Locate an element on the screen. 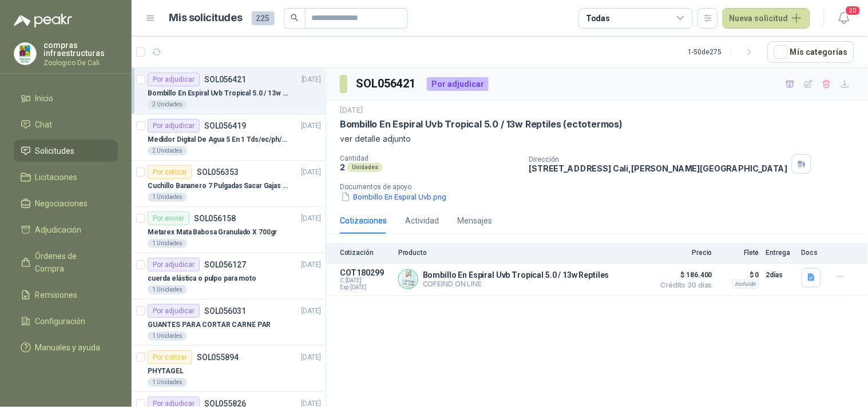 The image size is (868, 407). a: Negociaciones is located at coordinates (66, 204).